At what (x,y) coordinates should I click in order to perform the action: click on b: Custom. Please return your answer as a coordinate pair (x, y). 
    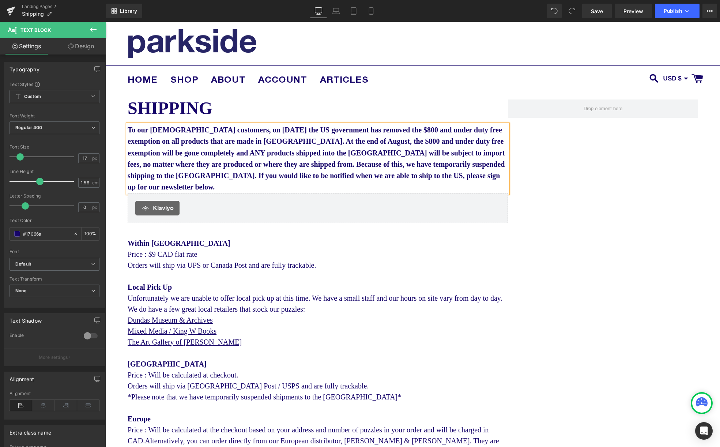
    Looking at the image, I should click on (33, 97).